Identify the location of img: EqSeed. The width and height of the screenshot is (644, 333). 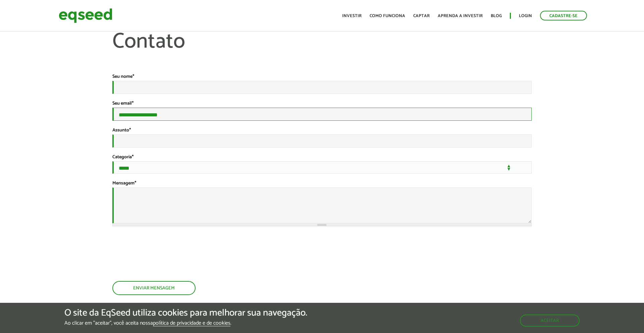
(86, 16).